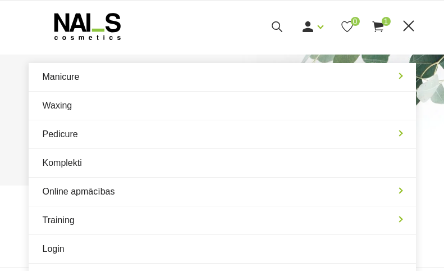  Describe the element at coordinates (223, 220) in the screenshot. I see `a: Training` at that location.